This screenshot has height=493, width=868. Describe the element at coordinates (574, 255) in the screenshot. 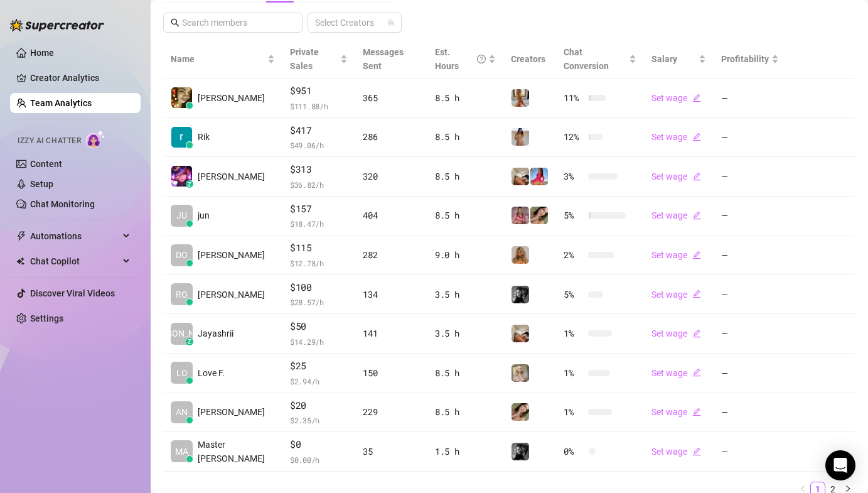

I see `span: 2 %` at that location.